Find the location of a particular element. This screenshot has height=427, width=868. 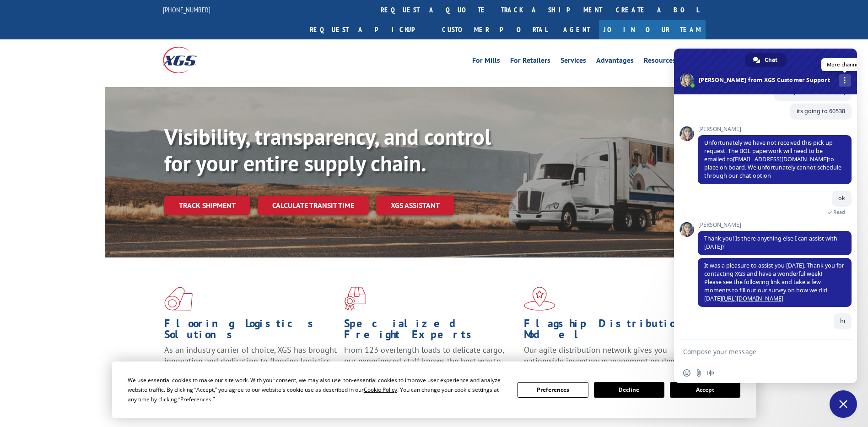

img: xgs-icon-flagship-distribution-model-red is located at coordinates (539, 298).